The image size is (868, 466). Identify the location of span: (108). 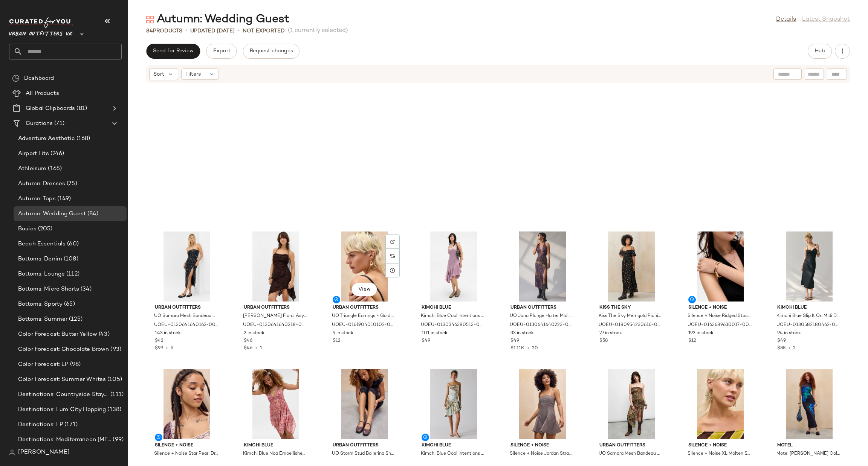
(70, 259).